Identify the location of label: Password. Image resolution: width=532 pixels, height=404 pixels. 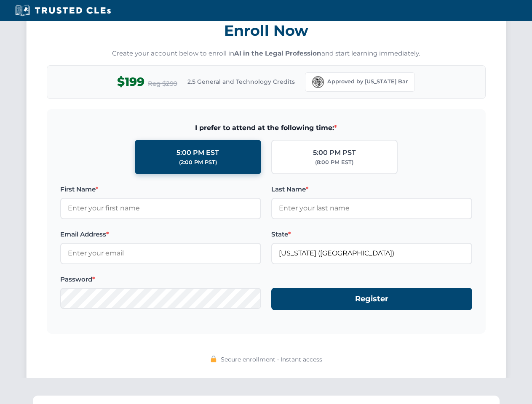
(161, 279).